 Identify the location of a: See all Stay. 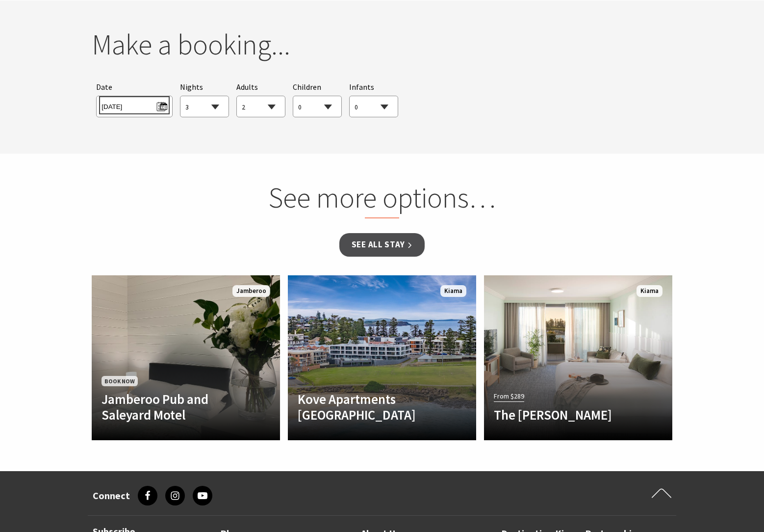
(382, 245).